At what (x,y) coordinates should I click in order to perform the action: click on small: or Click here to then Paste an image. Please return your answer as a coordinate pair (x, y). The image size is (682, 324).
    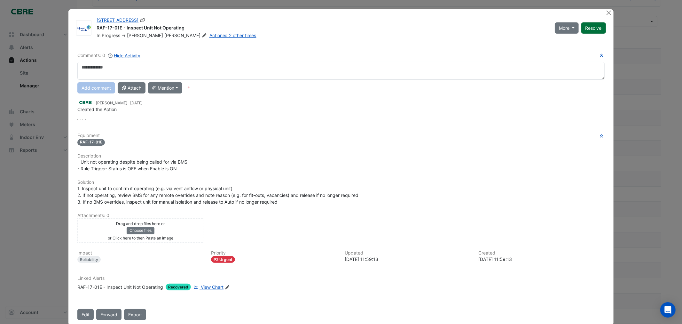
    Looking at the image, I should click on (140, 238).